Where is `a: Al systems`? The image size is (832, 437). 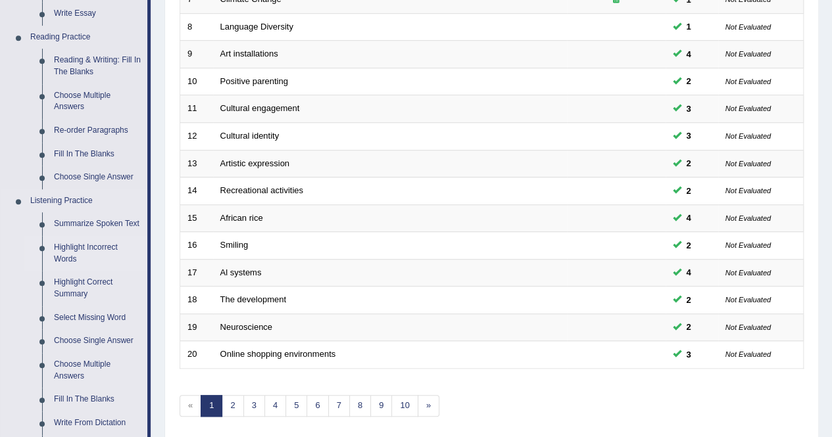 a: Al systems is located at coordinates (241, 272).